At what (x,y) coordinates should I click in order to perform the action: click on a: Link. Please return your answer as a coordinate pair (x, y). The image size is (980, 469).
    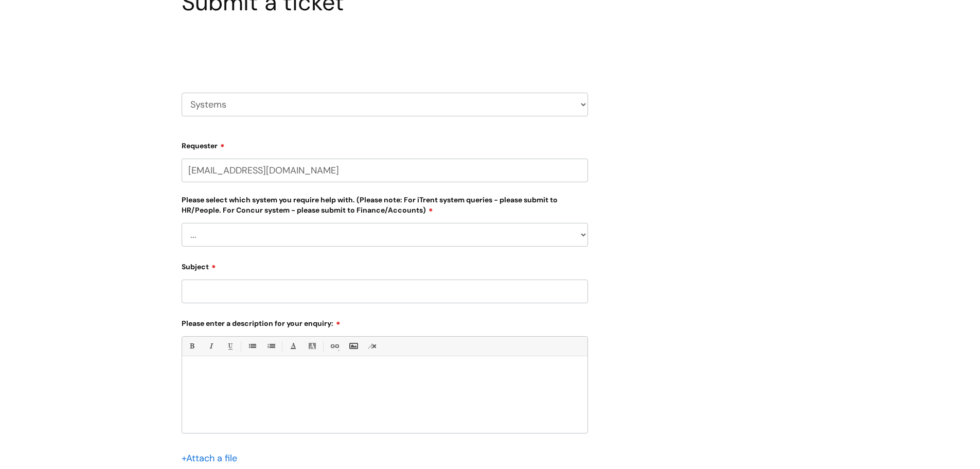
    Looking at the image, I should click on (334, 346).